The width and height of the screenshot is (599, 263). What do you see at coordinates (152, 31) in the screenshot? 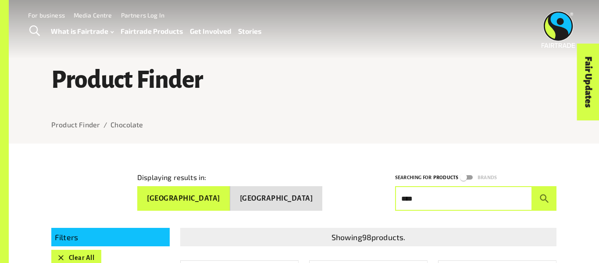
I see `a: Fairtrade Products` at bounding box center [152, 31].